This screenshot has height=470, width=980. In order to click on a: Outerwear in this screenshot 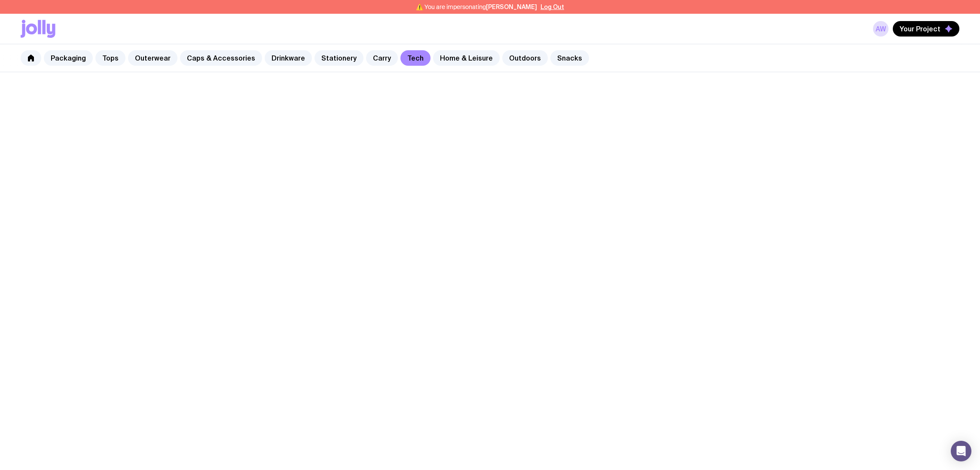, I will do `click(152, 58)`.